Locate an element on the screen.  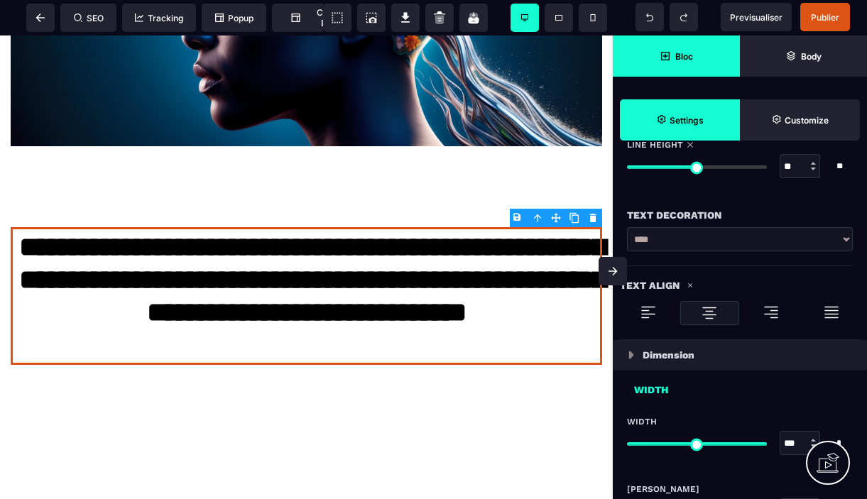
span: SEO is located at coordinates (89, 18).